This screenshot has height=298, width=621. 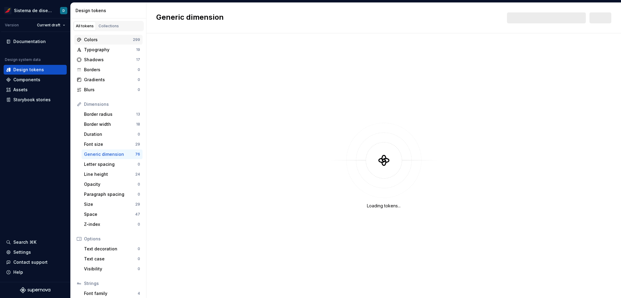 What do you see at coordinates (35, 290) in the screenshot?
I see `a: Supernova Logo` at bounding box center [35, 290].